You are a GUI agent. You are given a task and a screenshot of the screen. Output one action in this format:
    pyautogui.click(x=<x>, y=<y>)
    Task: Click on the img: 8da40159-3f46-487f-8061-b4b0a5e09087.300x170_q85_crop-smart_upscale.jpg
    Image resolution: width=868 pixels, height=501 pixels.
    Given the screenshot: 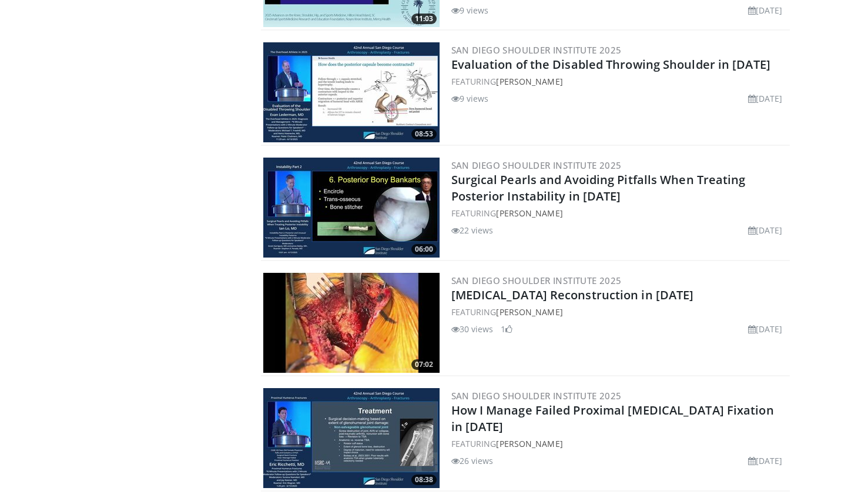 What is the action you would take?
    pyautogui.click(x=352, y=92)
    